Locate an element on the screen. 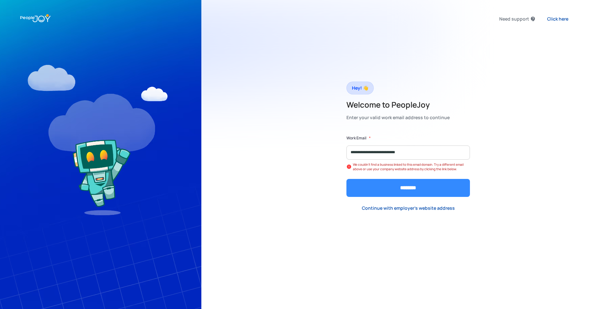 The image size is (615, 309). div: Continue with employer's website address is located at coordinates (408, 208).